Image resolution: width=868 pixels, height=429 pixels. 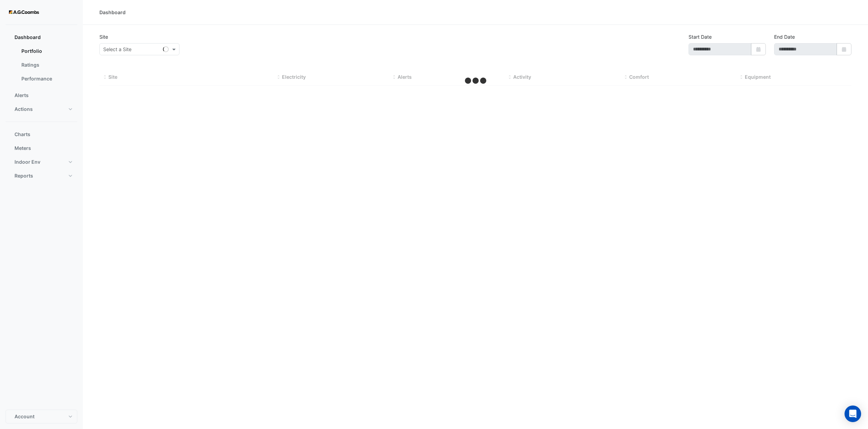 What do you see at coordinates (853, 414) in the screenshot?
I see `div: Open Intercom Messenger` at bounding box center [853, 414].